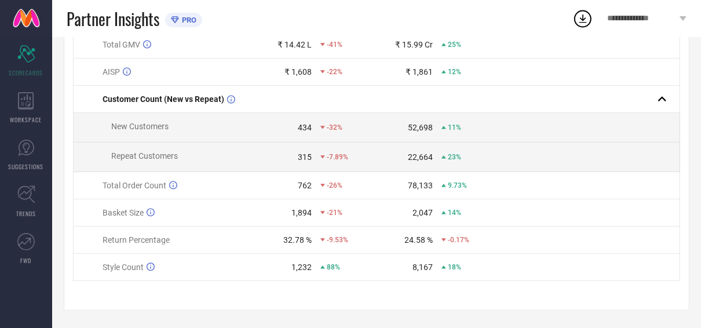 This screenshot has height=328, width=701. What do you see at coordinates (420, 185) in the screenshot?
I see `div: 78,133` at bounding box center [420, 185].